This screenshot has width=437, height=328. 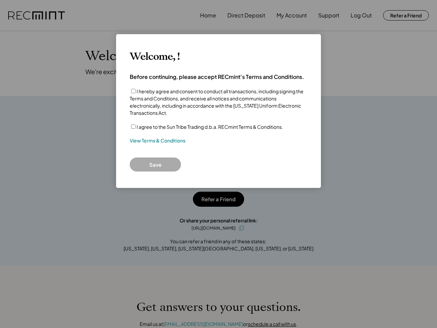 What do you see at coordinates (157, 141) in the screenshot?
I see `a: View Terms & Conditions` at bounding box center [157, 141].